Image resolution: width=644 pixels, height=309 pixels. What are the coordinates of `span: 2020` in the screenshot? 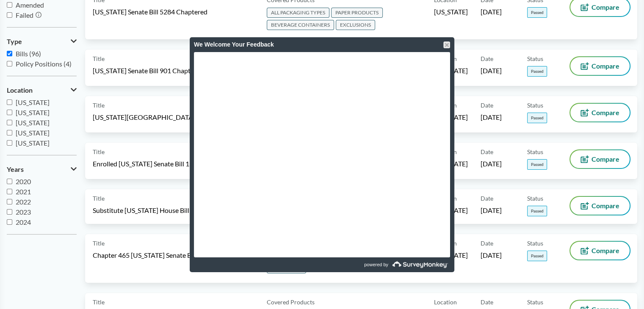 It's located at (23, 181).